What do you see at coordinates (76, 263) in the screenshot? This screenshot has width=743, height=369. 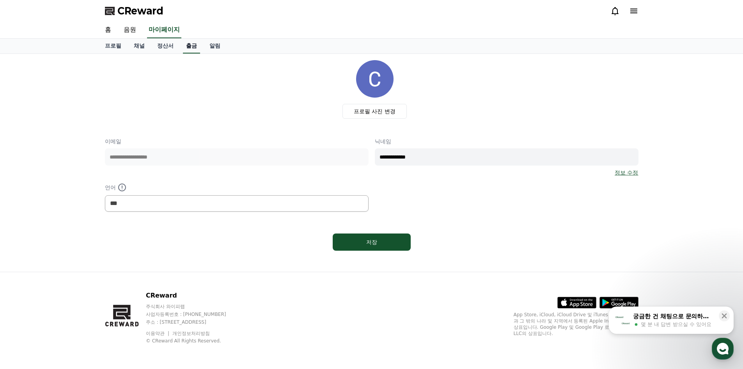 I see `span: 대화` at bounding box center [76, 263].